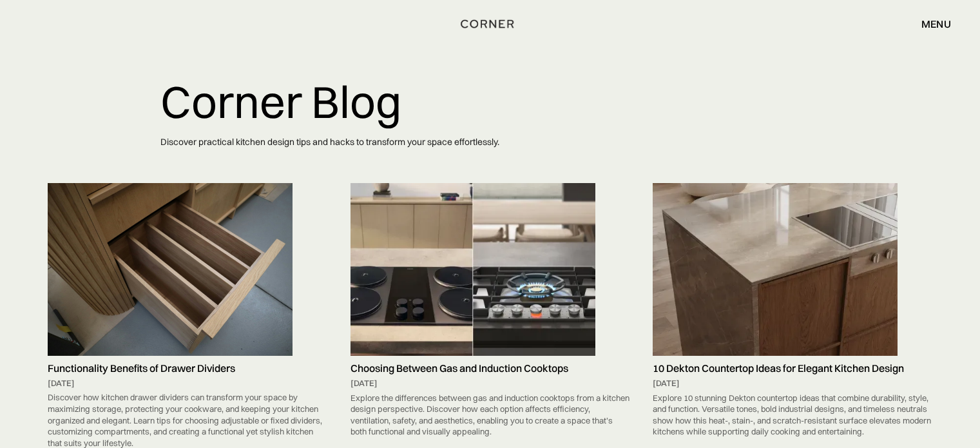  I want to click on h5: Functionality Benefits of Drawer Dividers, so click(188, 368).